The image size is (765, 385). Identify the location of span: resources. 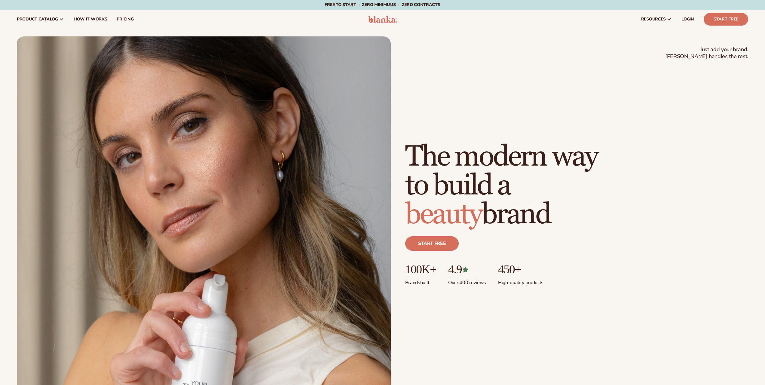
(654, 19).